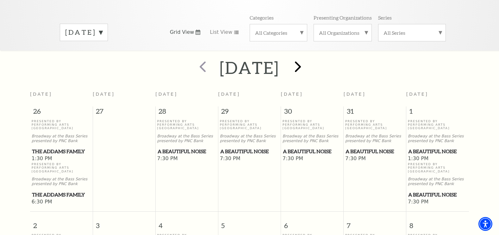 The height and width of the screenshot is (235, 499). Describe the element at coordinates (61, 202) in the screenshot. I see `span: 6:30 PM` at that location.